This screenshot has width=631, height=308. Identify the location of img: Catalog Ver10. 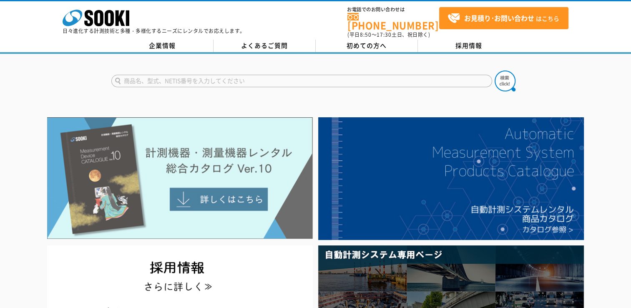
(180, 178).